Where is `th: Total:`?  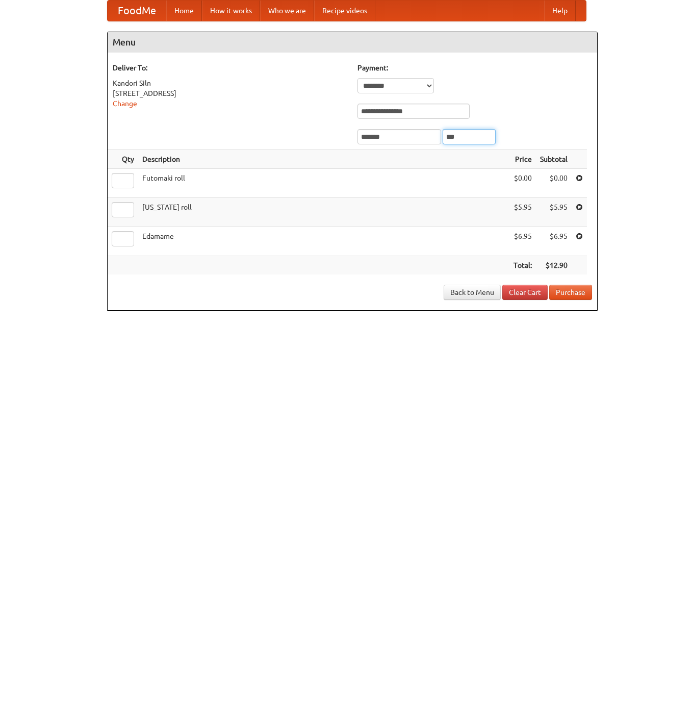
th: Total: is located at coordinates (523, 265).